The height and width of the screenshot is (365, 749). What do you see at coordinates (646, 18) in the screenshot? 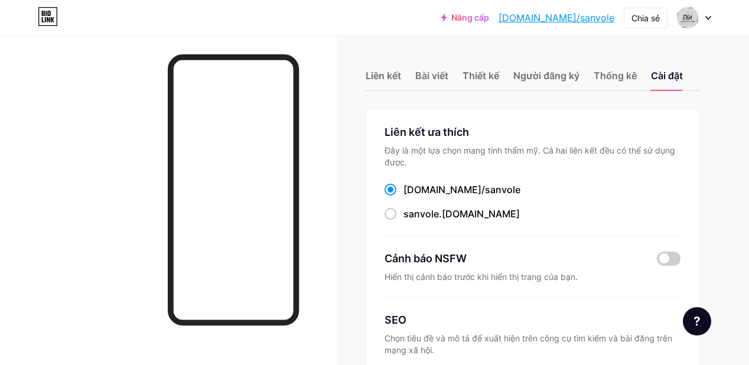
I see `font: Chia sẻ` at bounding box center [646, 18].